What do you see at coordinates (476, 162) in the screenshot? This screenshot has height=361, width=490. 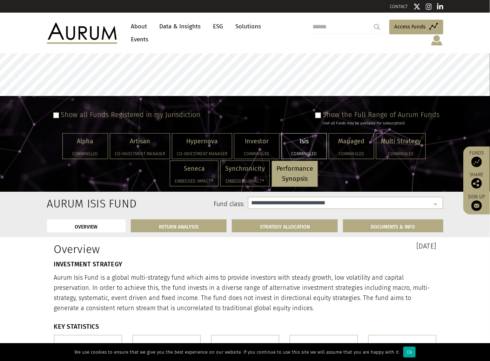 I see `img: Access Funds` at bounding box center [476, 162].